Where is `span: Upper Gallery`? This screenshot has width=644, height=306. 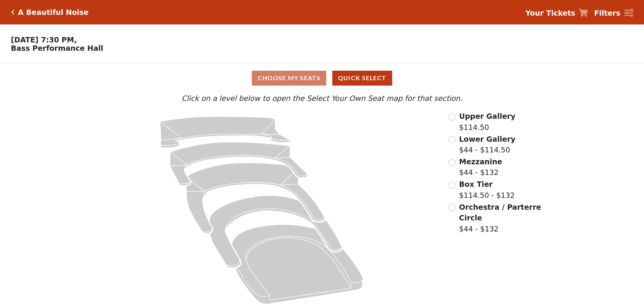 span: Upper Gallery is located at coordinates (487, 116).